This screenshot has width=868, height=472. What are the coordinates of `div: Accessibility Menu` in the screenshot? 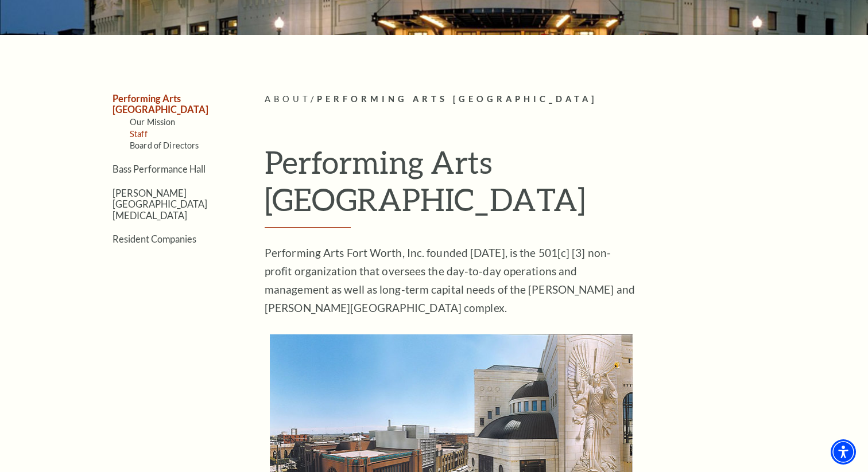 It's located at (843, 452).